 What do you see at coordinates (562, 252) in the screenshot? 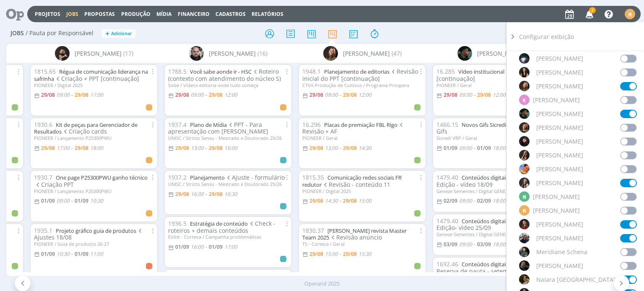
I see `span: Meridiane Schena` at bounding box center [562, 252].